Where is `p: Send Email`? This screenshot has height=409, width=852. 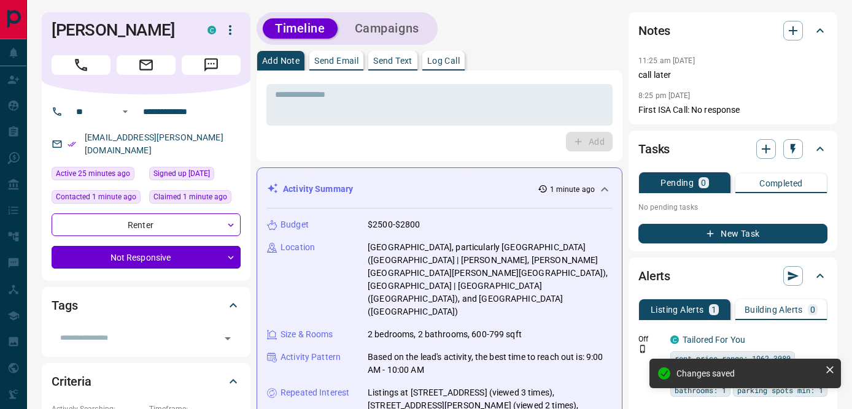 p: Send Email is located at coordinates (336, 61).